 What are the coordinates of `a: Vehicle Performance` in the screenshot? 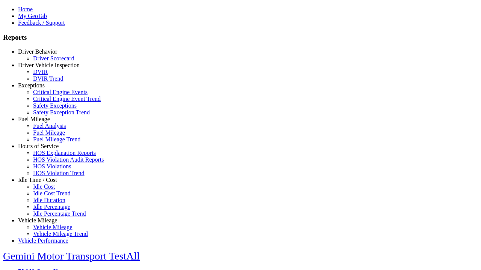 It's located at (43, 241).